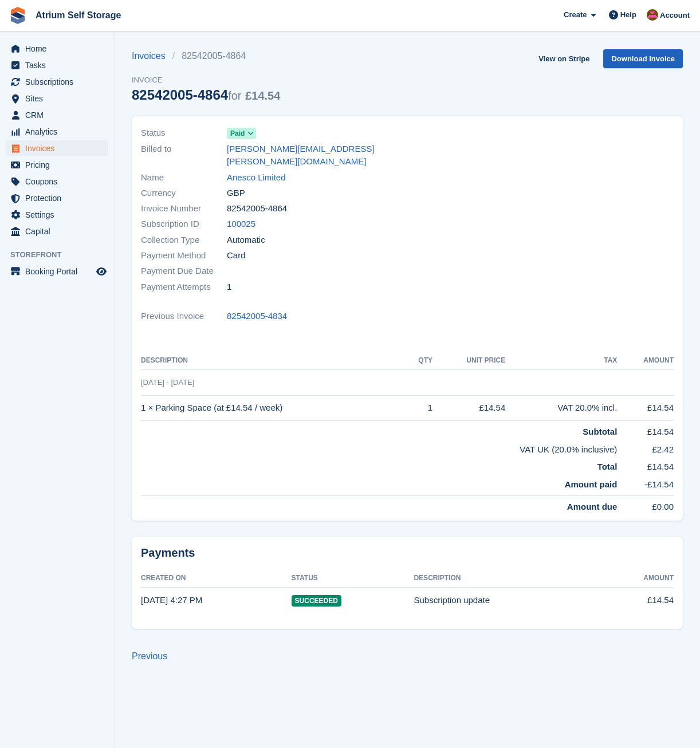  What do you see at coordinates (652, 15) in the screenshot?
I see `img: Mark Rhodes` at bounding box center [652, 15].